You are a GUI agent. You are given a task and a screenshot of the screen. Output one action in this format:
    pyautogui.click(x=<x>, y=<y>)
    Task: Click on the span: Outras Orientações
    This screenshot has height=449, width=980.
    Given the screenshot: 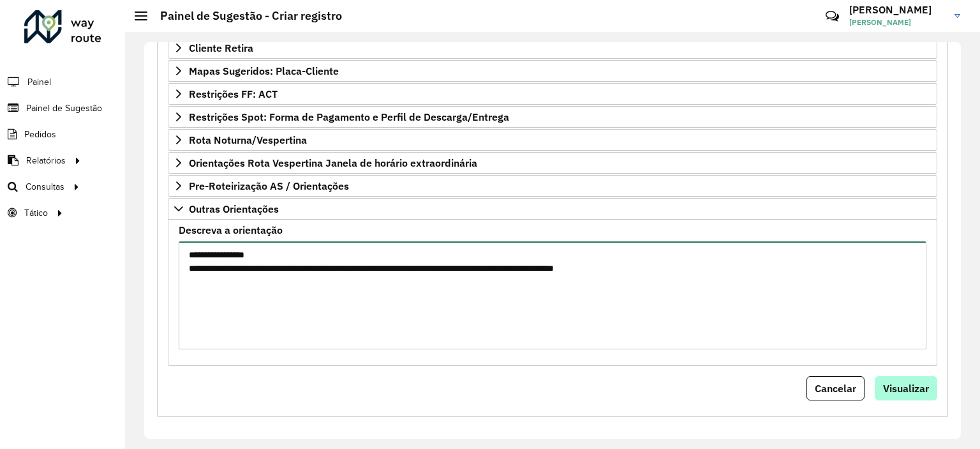 What is the action you would take?
    pyautogui.click(x=234, y=209)
    